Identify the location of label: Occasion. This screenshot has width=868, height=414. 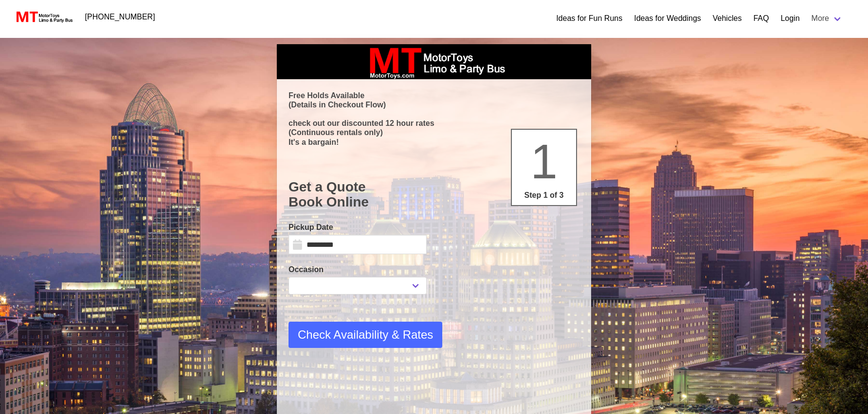
(358, 269).